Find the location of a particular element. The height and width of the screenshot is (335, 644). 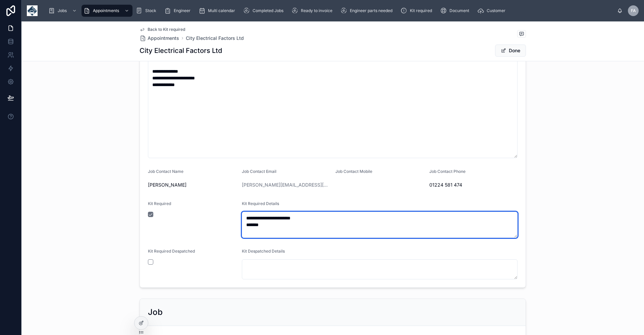

a: Customer is located at coordinates (493, 11).